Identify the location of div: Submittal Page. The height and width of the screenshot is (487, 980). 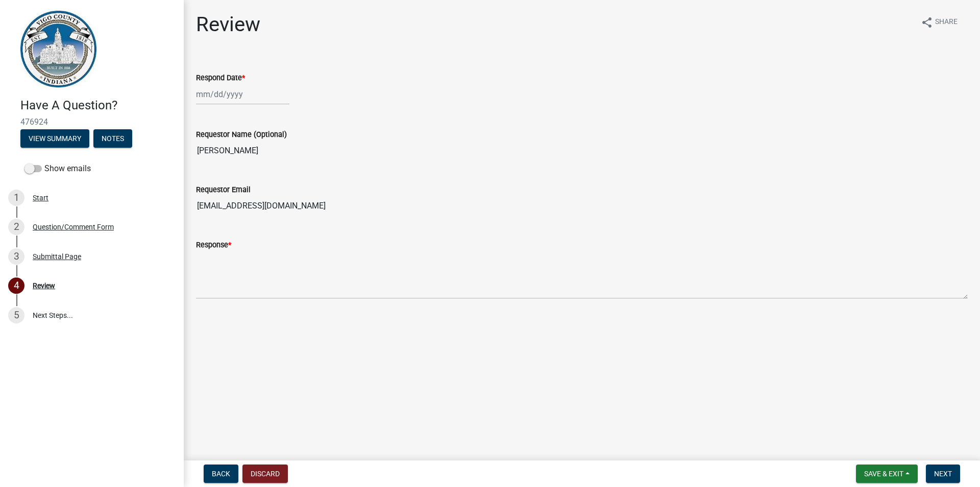
(57, 257).